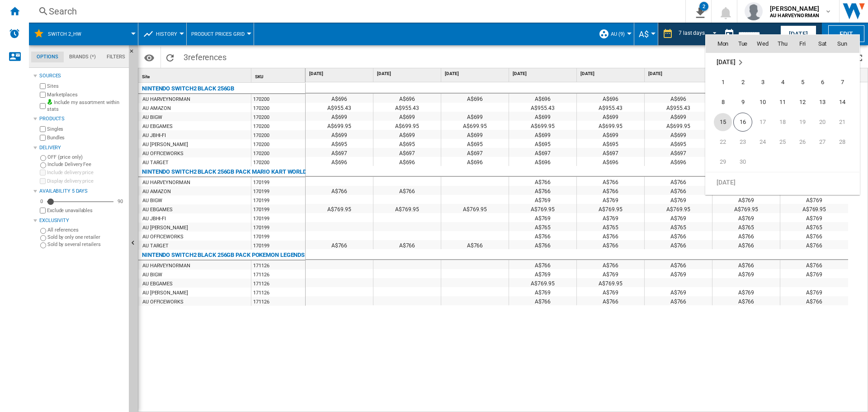  Describe the element at coordinates (763, 102) in the screenshot. I see `td: Wednesday September 10 2025` at that location.